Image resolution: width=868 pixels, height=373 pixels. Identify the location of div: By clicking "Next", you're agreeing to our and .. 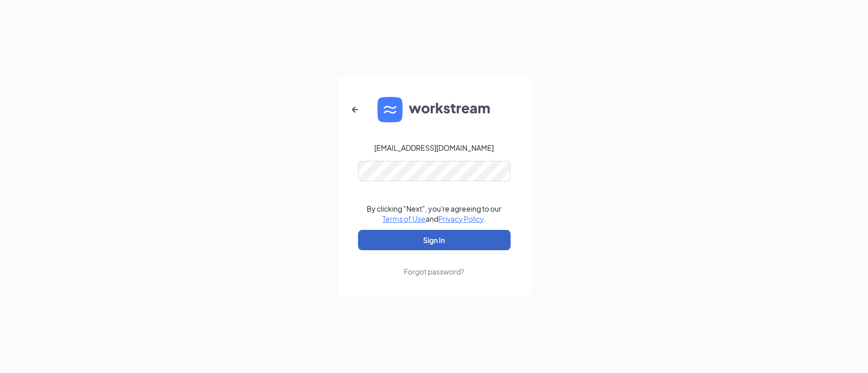
(434, 214).